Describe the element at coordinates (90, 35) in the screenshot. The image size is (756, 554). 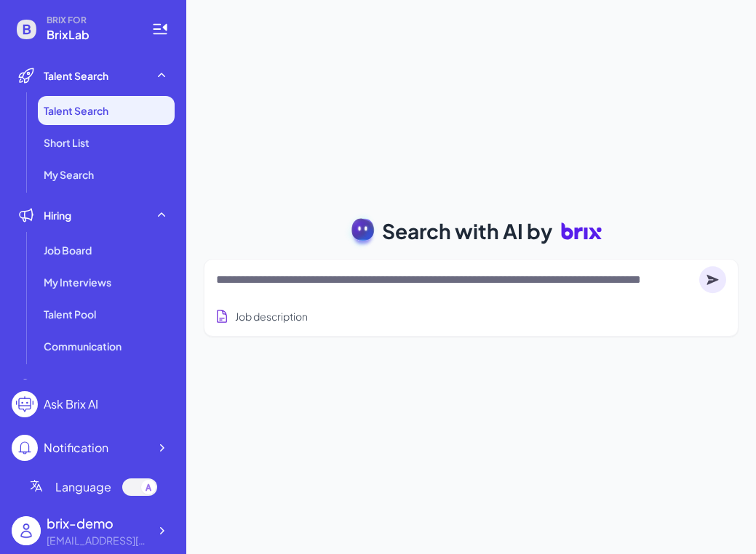
I see `span: BrixLab` at that location.